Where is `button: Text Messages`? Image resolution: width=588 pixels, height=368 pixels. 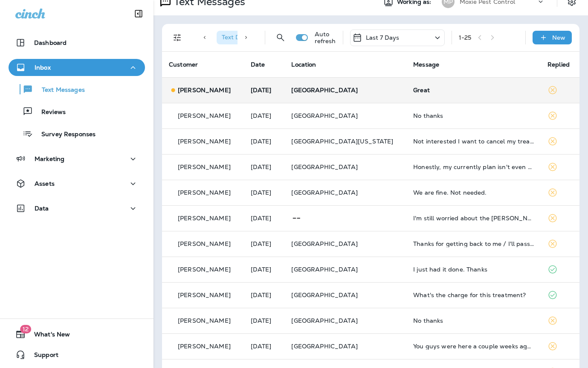 button: Text Messages is located at coordinates (77, 89).